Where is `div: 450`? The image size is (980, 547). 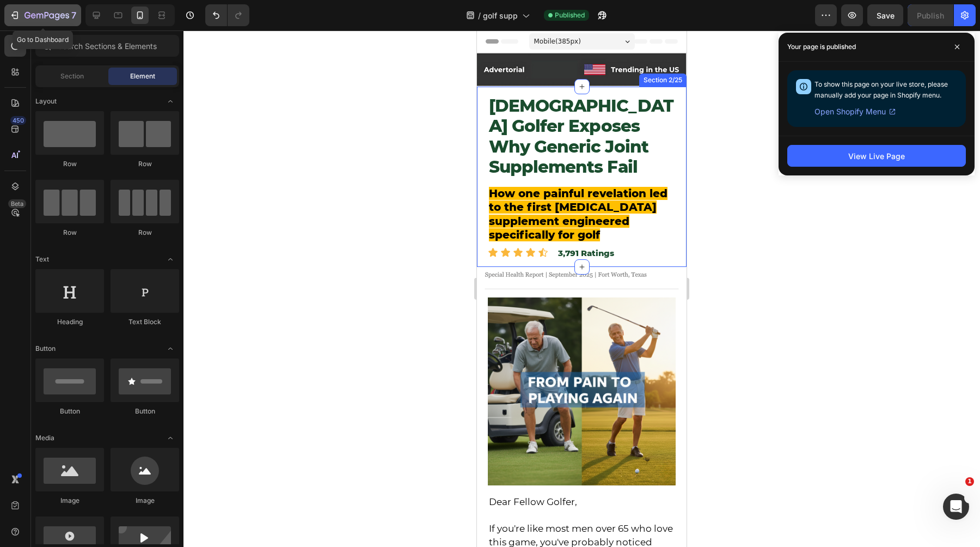
div: 450 is located at coordinates (18, 121).